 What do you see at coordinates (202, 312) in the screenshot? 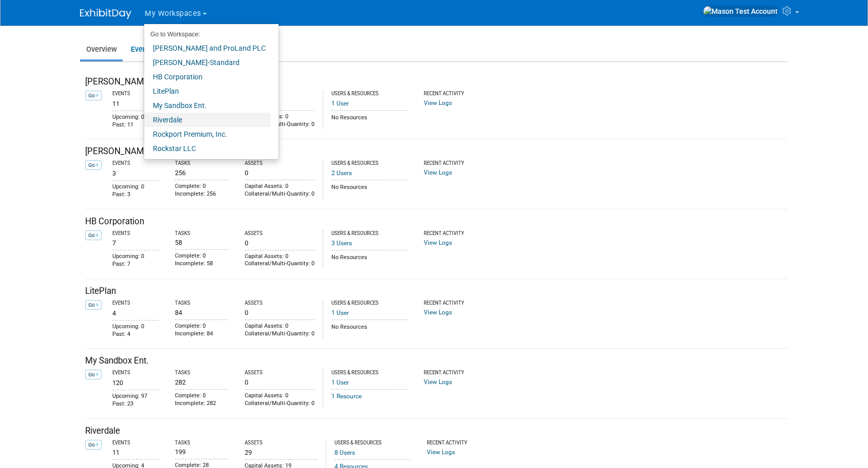
I see `div: 84` at bounding box center [202, 312].